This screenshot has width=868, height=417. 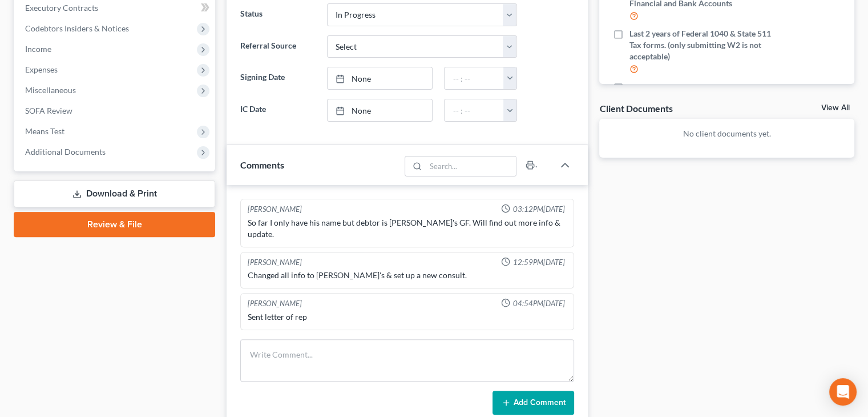 I want to click on span: SOFA Review, so click(x=49, y=110).